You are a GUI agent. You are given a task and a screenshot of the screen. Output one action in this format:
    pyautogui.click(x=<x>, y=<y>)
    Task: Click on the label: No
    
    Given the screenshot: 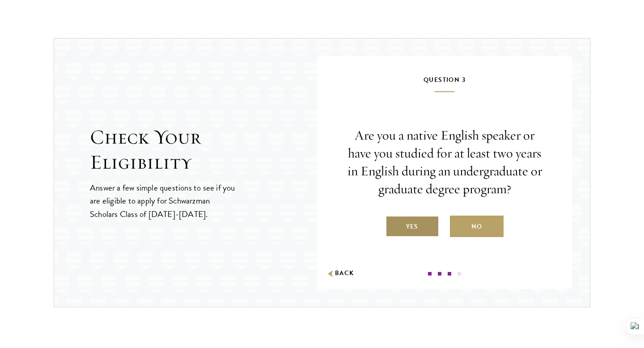 What is the action you would take?
    pyautogui.click(x=477, y=226)
    